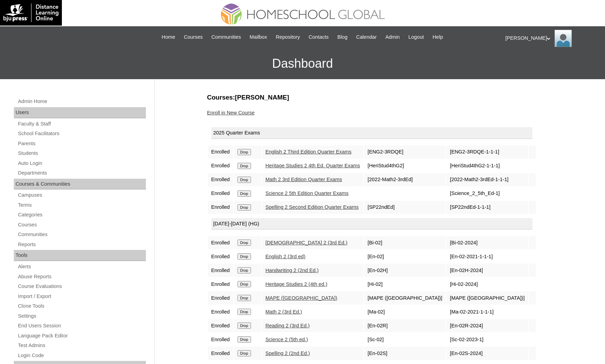 The height and width of the screenshot is (364, 605). What do you see at coordinates (313, 166) in the screenshot?
I see `a: Heritage Studies 2 4th Ed. Quarter Exams` at bounding box center [313, 166].